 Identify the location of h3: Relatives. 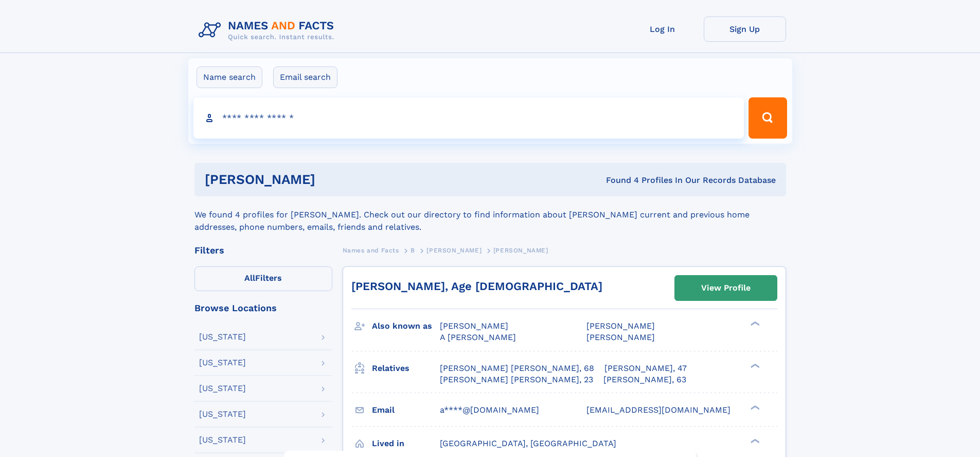
(406, 369).